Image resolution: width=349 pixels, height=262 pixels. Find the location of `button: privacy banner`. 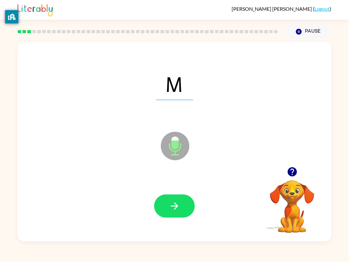

button: privacy banner is located at coordinates (12, 17).